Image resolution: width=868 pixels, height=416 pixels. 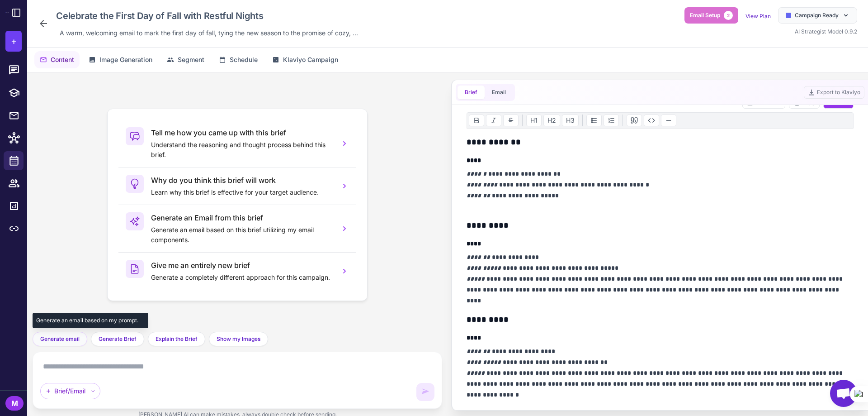 I want to click on p: Understand the reasoning and thought process behind this brief., so click(x=242, y=150).